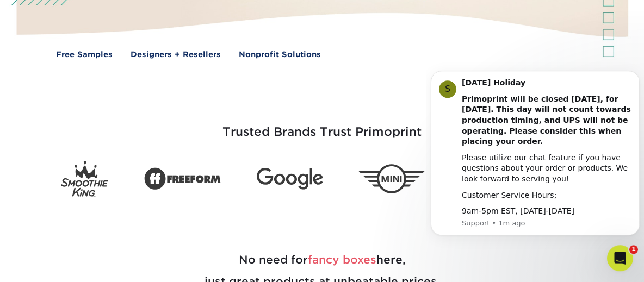 The image size is (644, 282). I want to click on a: Designers + Resellers, so click(176, 54).